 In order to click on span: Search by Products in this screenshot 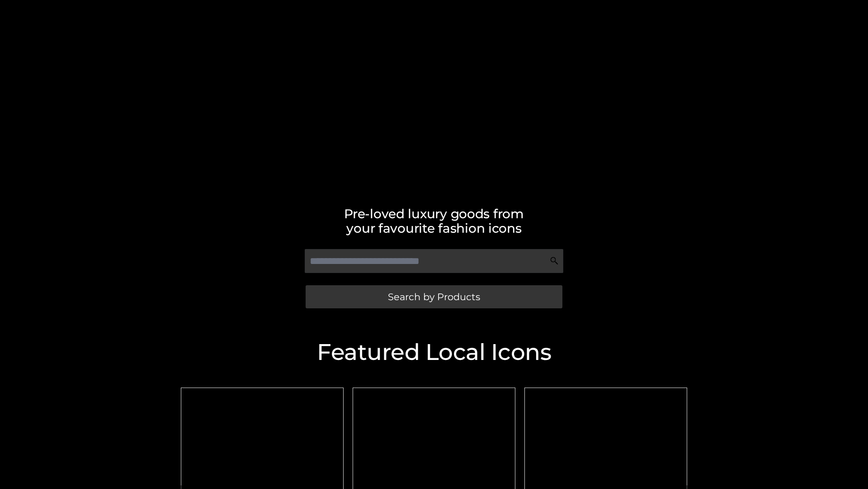, I will do `click(434, 296)`.